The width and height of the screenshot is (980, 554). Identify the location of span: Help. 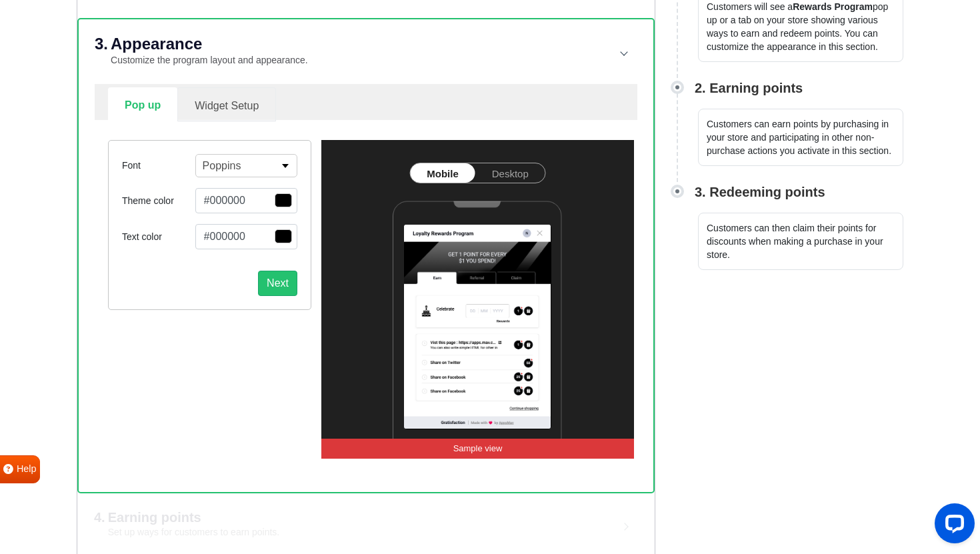
(27, 469).